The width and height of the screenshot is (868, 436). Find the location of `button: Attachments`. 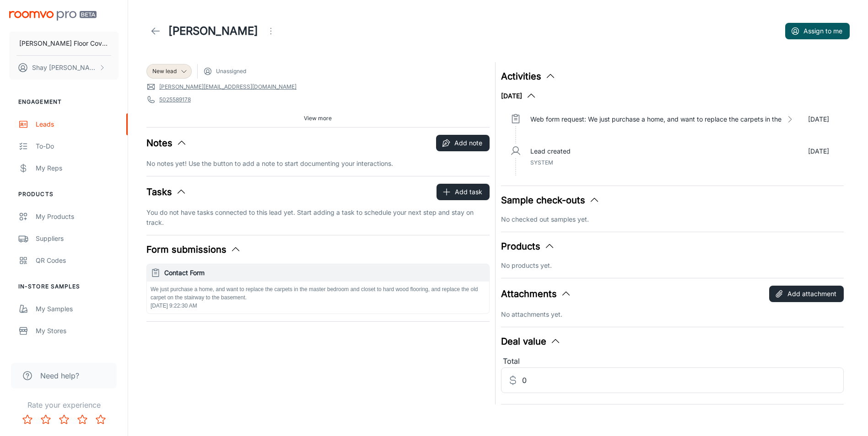

button: Attachments is located at coordinates (536, 294).